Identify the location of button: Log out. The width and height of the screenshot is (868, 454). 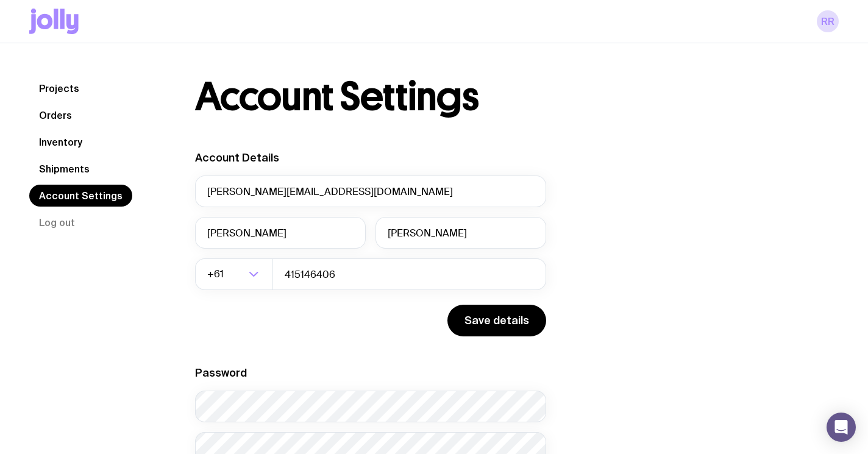
(56, 222).